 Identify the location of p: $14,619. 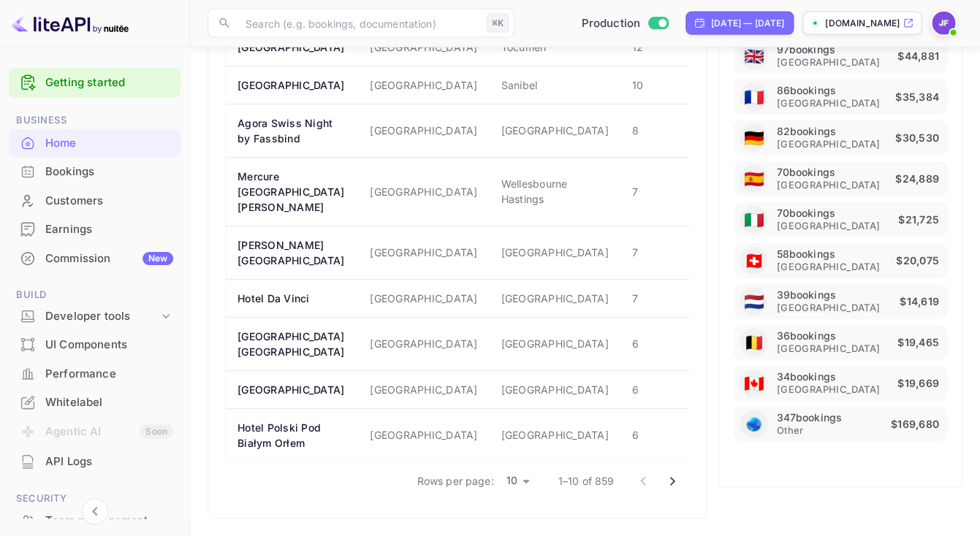
(920, 302).